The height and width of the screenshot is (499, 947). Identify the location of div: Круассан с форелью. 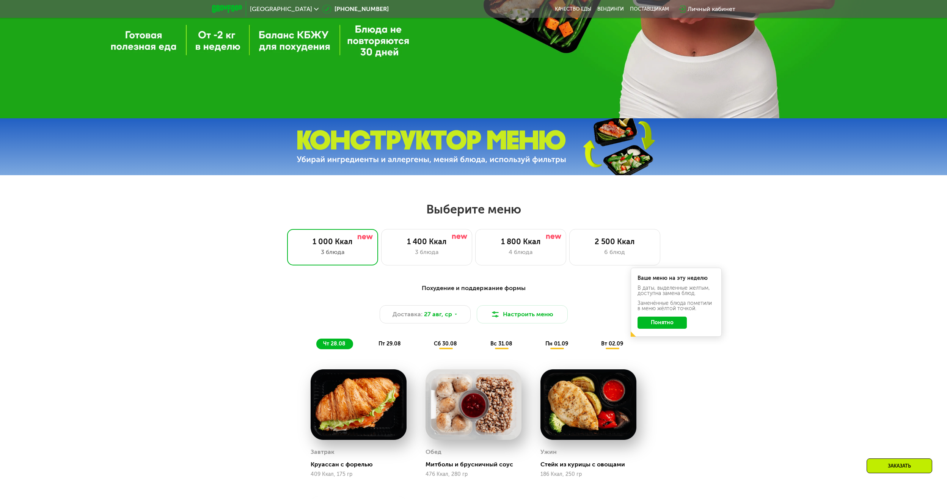
(361, 464).